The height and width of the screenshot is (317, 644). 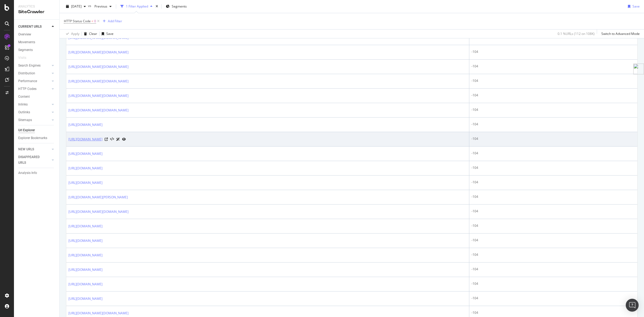 I want to click on button: View HTML Source, so click(x=112, y=139).